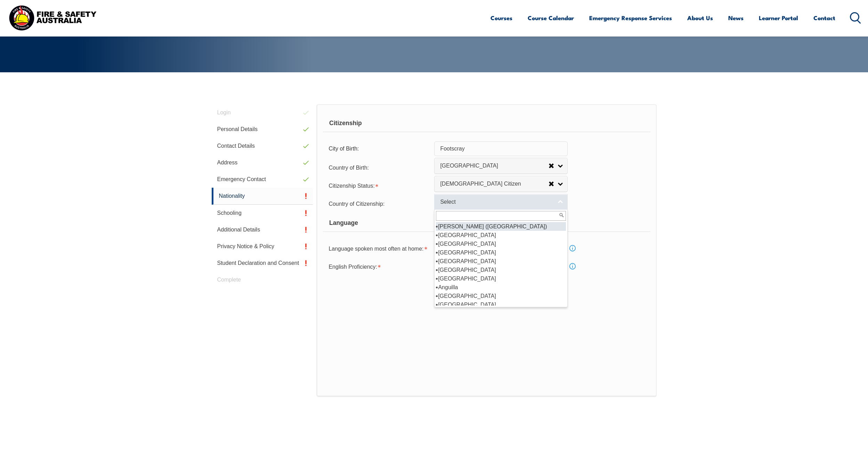 The height and width of the screenshot is (463, 868). What do you see at coordinates (351, 185) in the screenshot?
I see `span: Citizenship Status:` at bounding box center [351, 185].